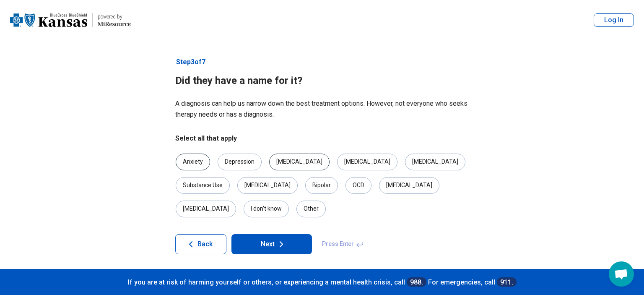  I want to click on div: OCD, so click(358, 185).